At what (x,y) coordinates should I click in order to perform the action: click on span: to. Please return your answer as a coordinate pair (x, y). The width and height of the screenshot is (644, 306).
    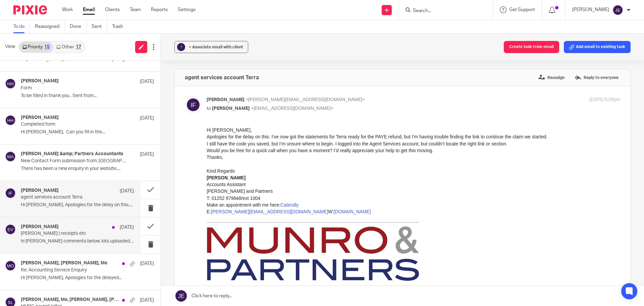
    Looking at the image, I should click on (209, 109).